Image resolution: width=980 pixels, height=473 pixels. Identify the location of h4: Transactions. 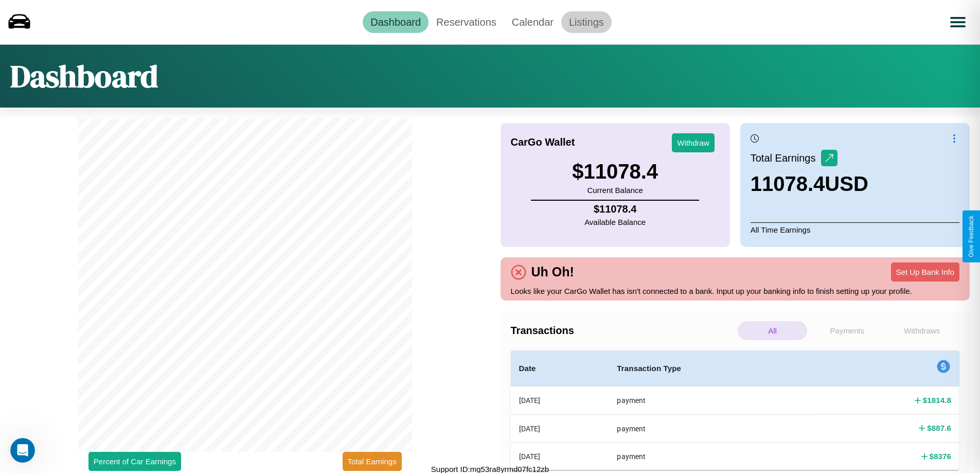
(623, 330).